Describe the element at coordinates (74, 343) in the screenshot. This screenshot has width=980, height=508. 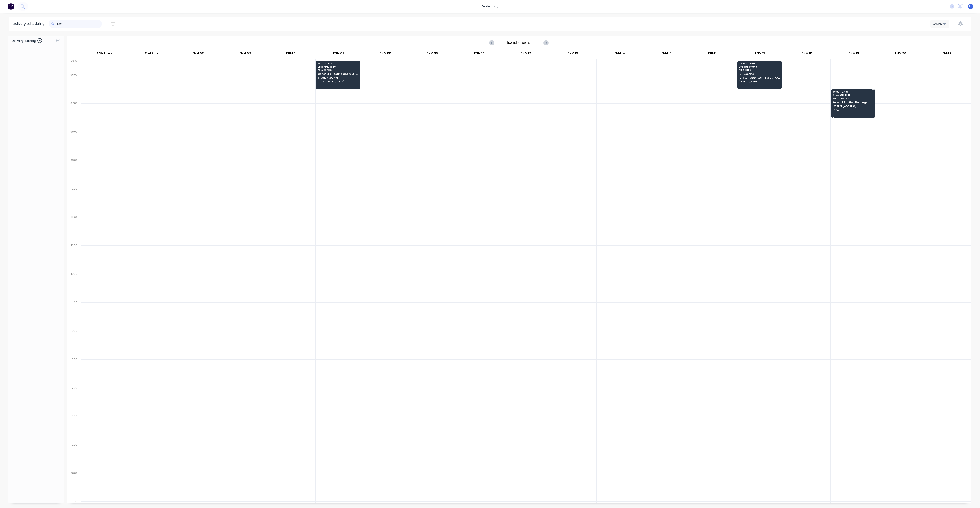
I see `div: 15:00` at that location.